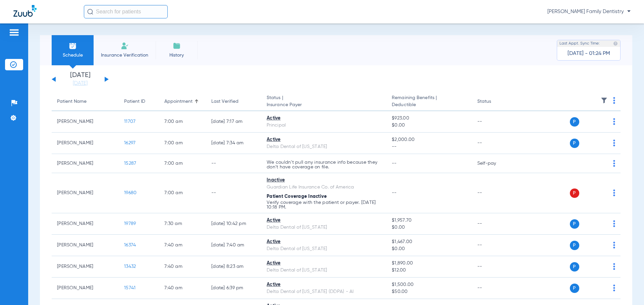 The height and width of the screenshot is (305, 644). I want to click on span: $1,957.70, so click(429, 221).